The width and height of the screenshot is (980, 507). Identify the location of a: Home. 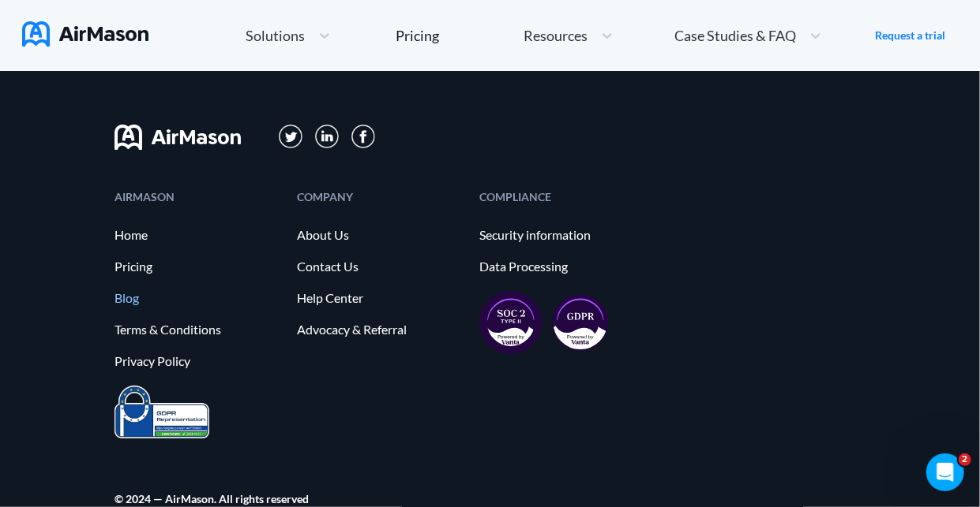
(198, 235).